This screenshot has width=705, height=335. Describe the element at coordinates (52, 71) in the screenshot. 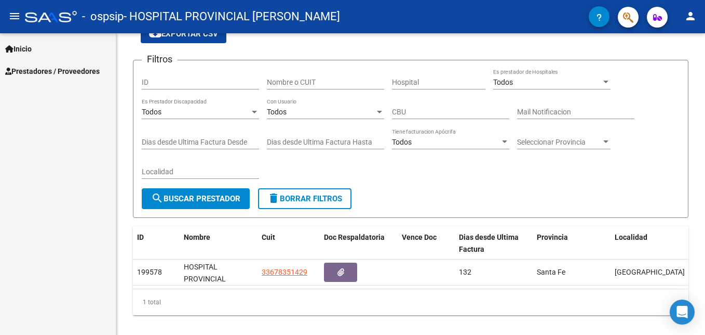

I see `span: Prestadores / Proveedores` at that location.